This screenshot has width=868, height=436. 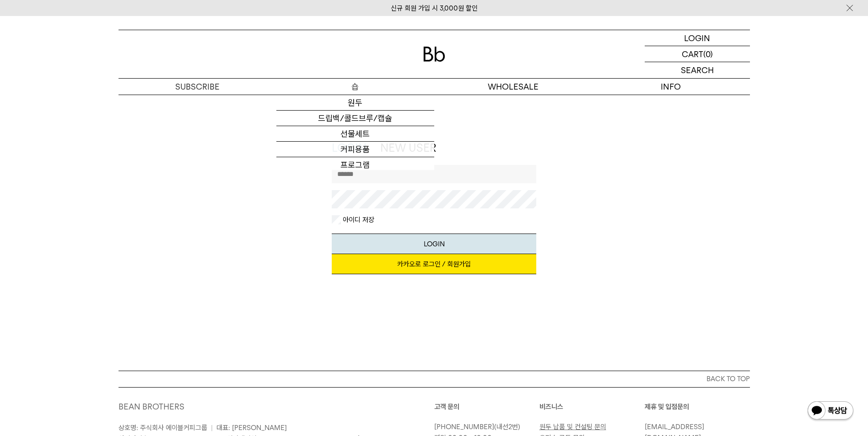 What do you see at coordinates (697, 54) in the screenshot?
I see `a: CART (0)` at bounding box center [697, 54].